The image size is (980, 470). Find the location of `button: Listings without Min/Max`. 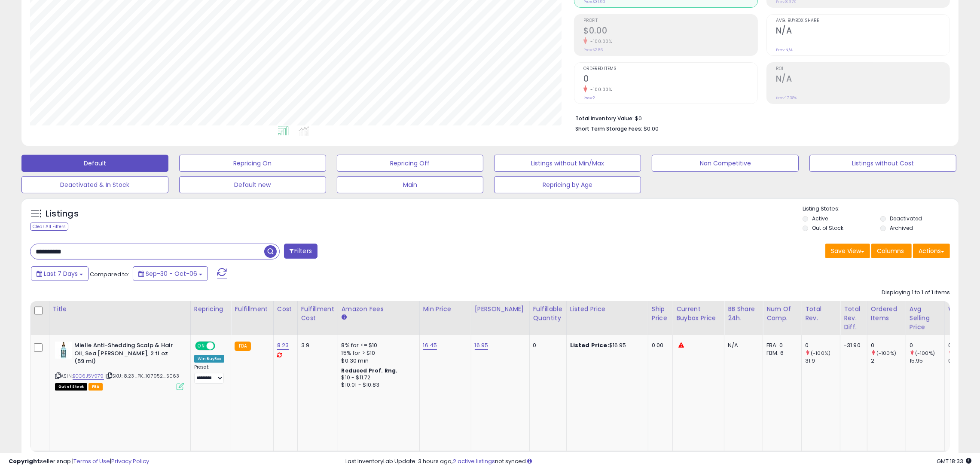

button: Listings without Min/Max is located at coordinates (568, 164).